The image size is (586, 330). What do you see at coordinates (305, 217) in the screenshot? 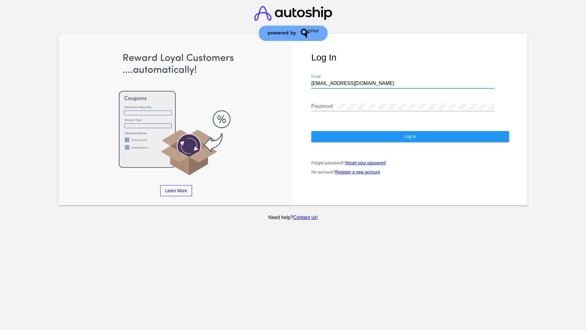
I see `a: Contact us!` at bounding box center [305, 217].